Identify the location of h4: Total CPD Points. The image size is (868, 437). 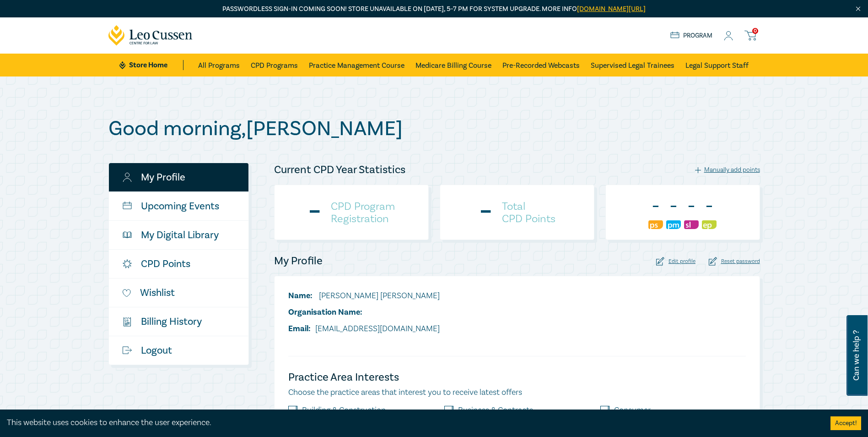
(529, 212).